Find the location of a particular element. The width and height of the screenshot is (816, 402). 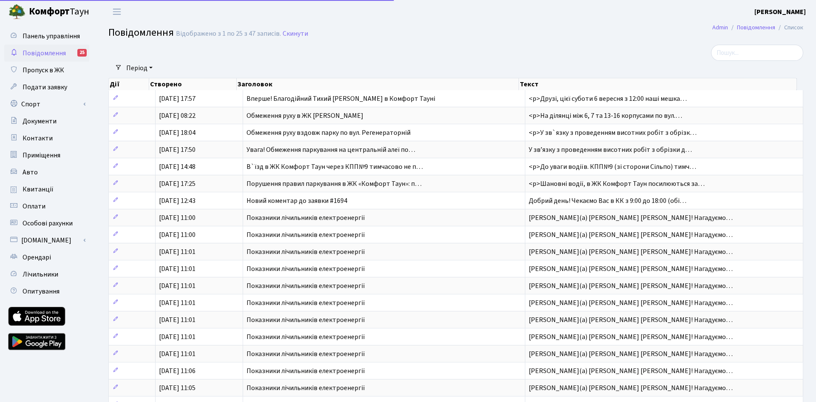

button: Переключити навігацію is located at coordinates (117, 11).